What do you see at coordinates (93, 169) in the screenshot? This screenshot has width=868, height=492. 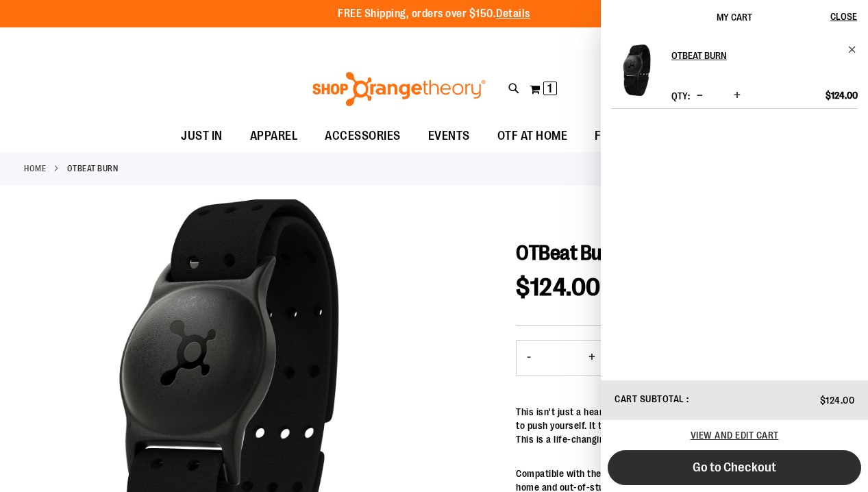 I see `strong: OTBeat Burn` at bounding box center [93, 169].